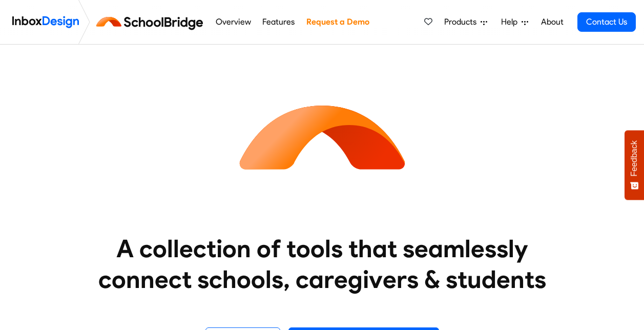  Describe the element at coordinates (634, 165) in the screenshot. I see `button: Feedback - Show survey` at that location.